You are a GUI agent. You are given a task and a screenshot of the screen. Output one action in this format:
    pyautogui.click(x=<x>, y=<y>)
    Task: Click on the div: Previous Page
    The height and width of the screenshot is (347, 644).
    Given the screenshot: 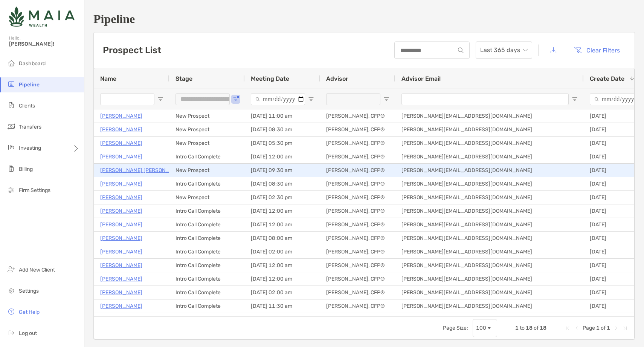 What is the action you would take?
    pyautogui.click(x=577, y=328)
    